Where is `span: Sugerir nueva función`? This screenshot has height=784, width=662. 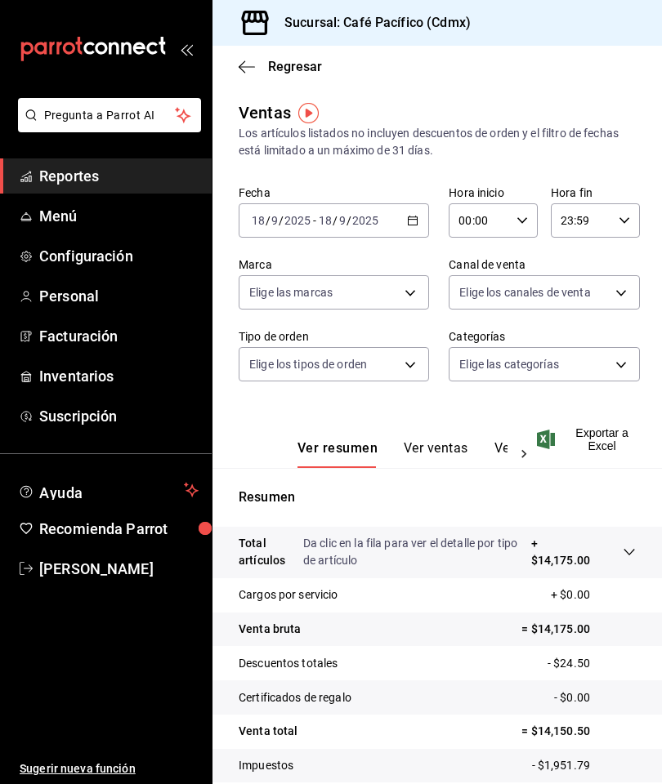 span: Sugerir nueva función is located at coordinates (109, 769).